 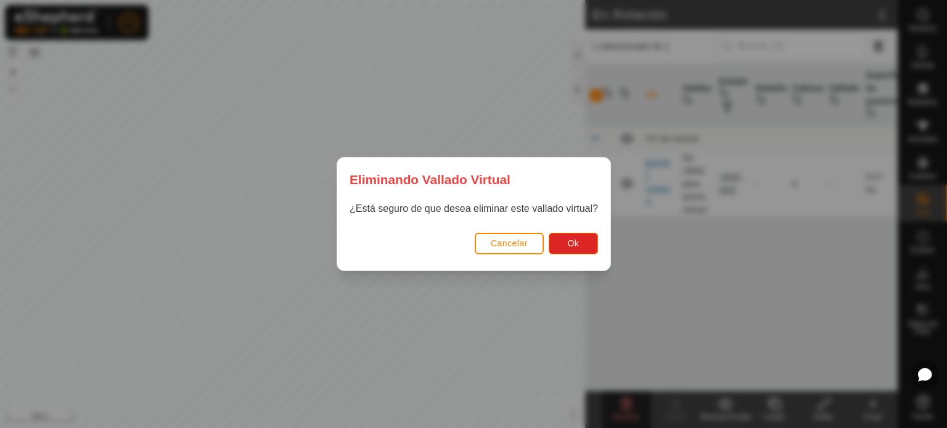 I want to click on span: Eliminando Vallado Virtual, so click(x=430, y=179).